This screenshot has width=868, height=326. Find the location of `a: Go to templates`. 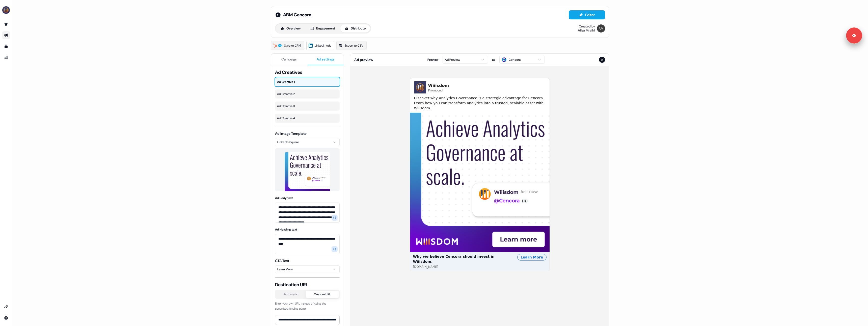

a: Go to templates is located at coordinates (6, 47).